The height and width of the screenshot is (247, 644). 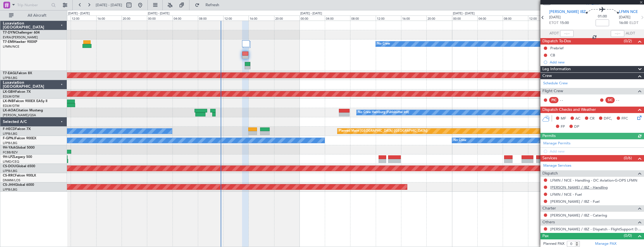 I want to click on div: No Crew, so click(x=384, y=44).